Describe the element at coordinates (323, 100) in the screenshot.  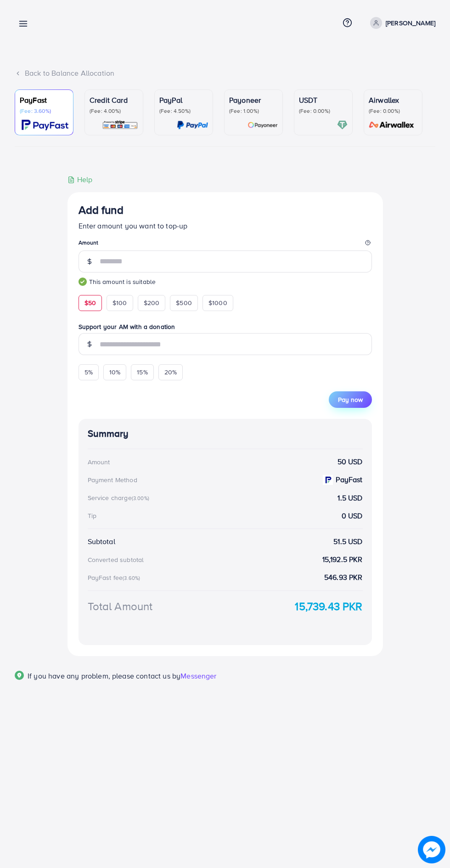
I see `p: USDT` at that location.